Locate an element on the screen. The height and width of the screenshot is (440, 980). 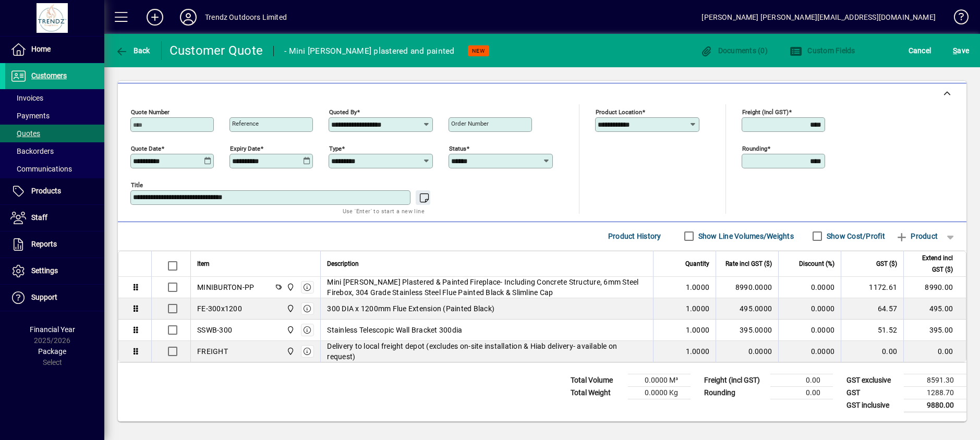
span: Item is located at coordinates (203, 263).